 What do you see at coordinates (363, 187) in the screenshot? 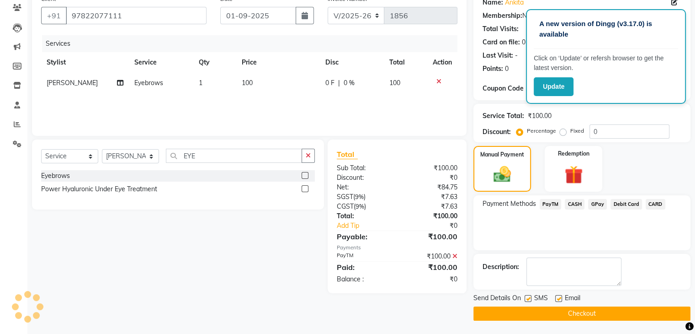
I see `div: Net:` at bounding box center [363, 187].